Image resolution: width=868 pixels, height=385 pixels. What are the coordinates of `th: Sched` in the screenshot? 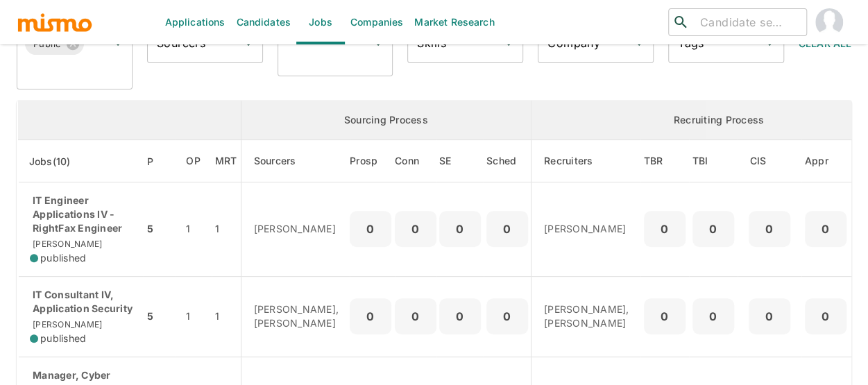 It's located at (507, 161).